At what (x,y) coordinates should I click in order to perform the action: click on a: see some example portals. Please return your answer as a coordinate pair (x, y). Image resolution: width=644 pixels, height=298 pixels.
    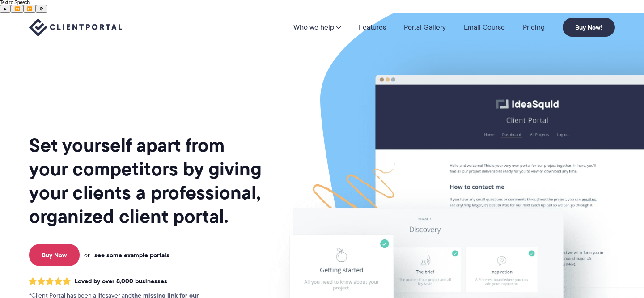
    Looking at the image, I should click on (132, 255).